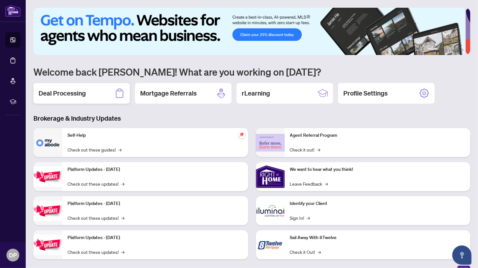  What do you see at coordinates (270, 211) in the screenshot?
I see `img: Identify your Client` at bounding box center [270, 211].